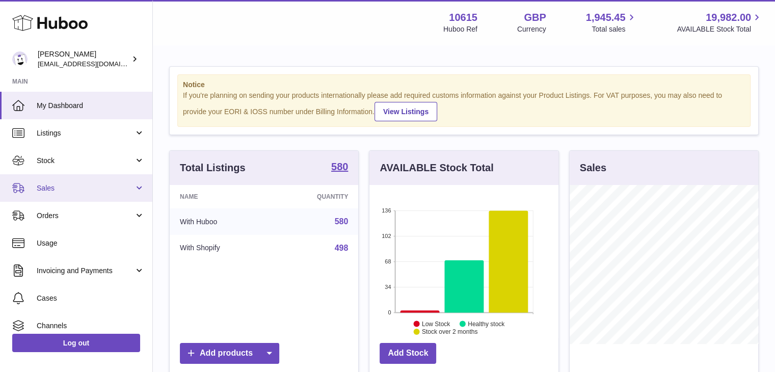 This screenshot has width=775, height=372. What do you see at coordinates (212, 168) in the screenshot?
I see `h3: Total Listings` at bounding box center [212, 168].